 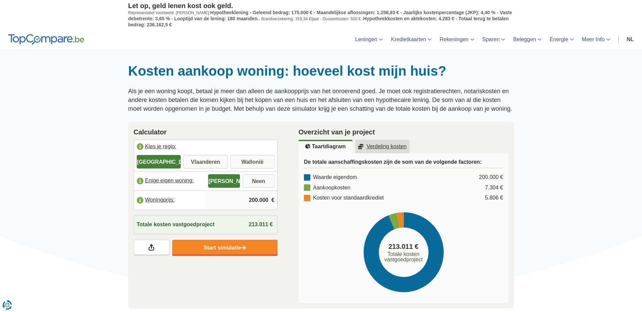 I want to click on span: Hypotheekkosten en aktekosten: 4.283 € - Totaal terug te betalen bedrag: 236.162,5 €, so click(x=318, y=22).